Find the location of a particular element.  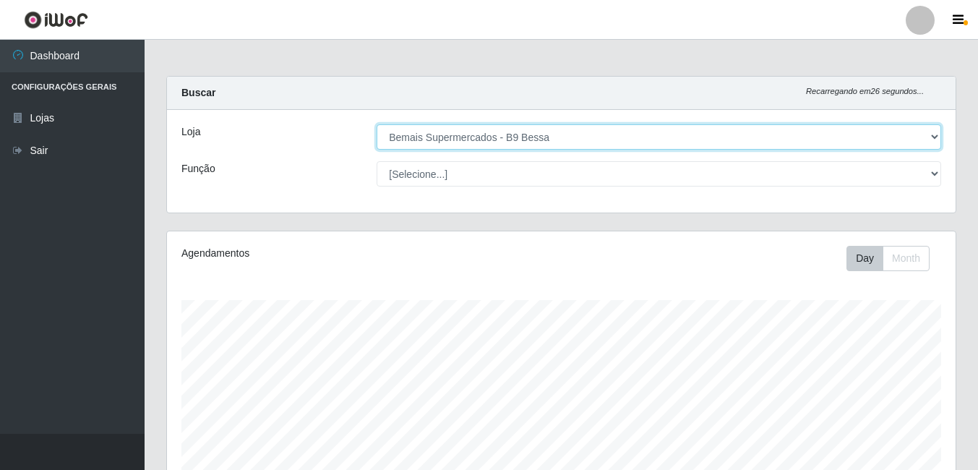

label: Função is located at coordinates (198, 168).